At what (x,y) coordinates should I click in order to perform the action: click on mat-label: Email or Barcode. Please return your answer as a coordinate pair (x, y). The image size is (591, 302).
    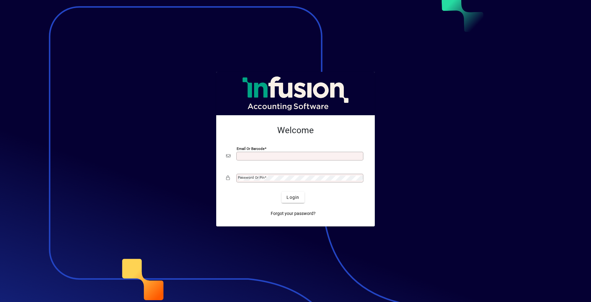
    Looking at the image, I should click on (250, 149).